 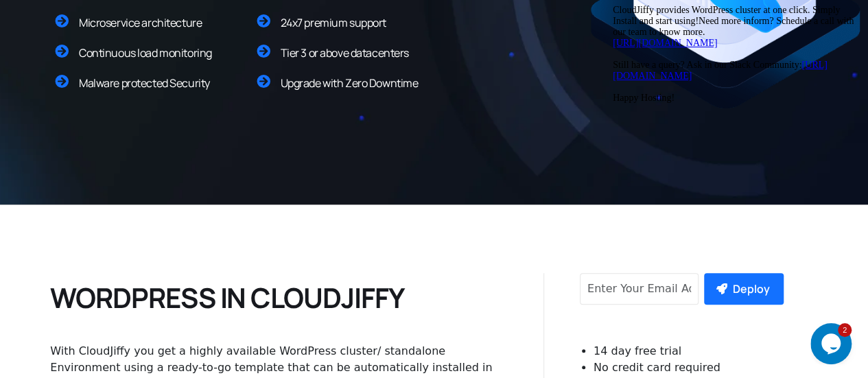 What do you see at coordinates (695, 351) in the screenshot?
I see `li: 14 day free trial` at bounding box center [695, 351].